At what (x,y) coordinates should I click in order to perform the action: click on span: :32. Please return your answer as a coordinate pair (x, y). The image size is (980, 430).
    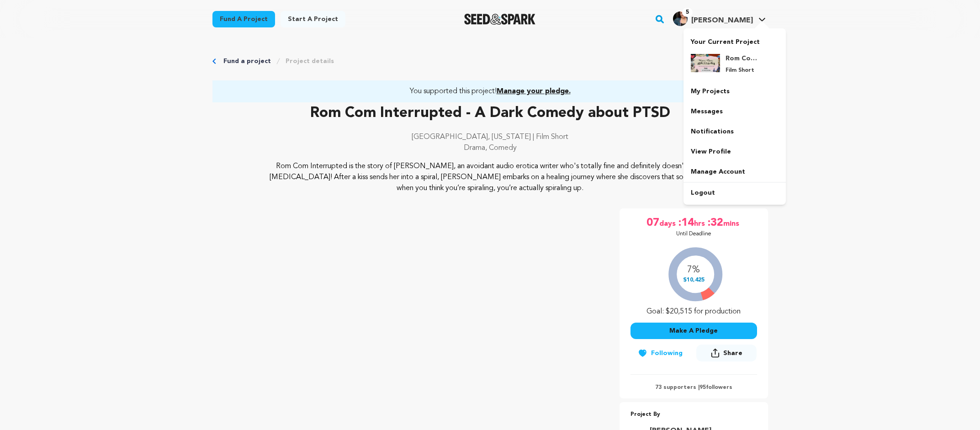
    Looking at the image, I should click on (715, 223).